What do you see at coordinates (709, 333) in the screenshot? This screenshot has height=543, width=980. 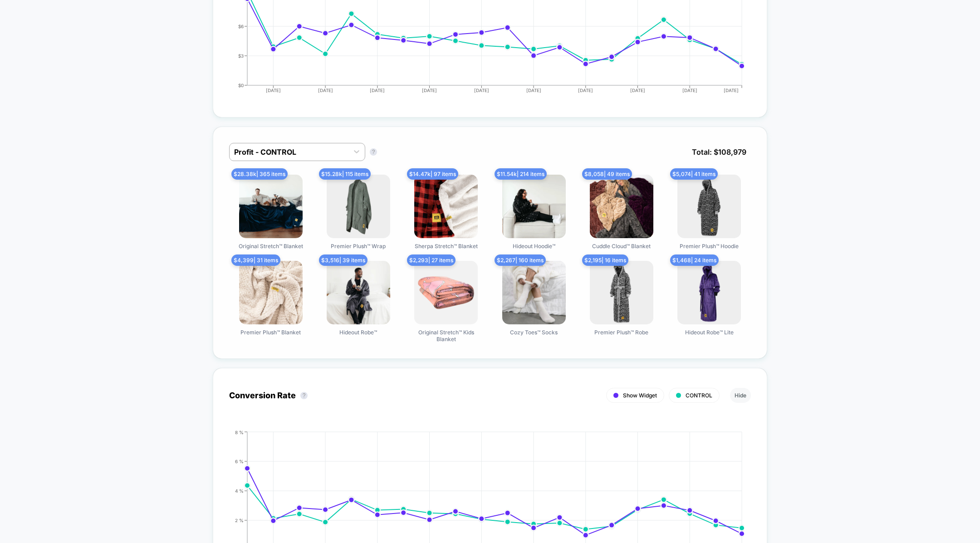 I see `span: Hideout Robe™ Lite` at bounding box center [709, 333].